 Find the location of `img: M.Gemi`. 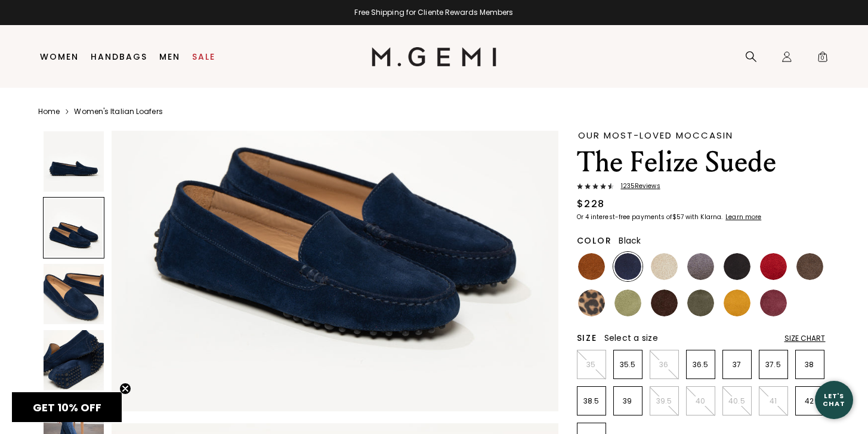

img: M.Gemi is located at coordinates (434, 57).